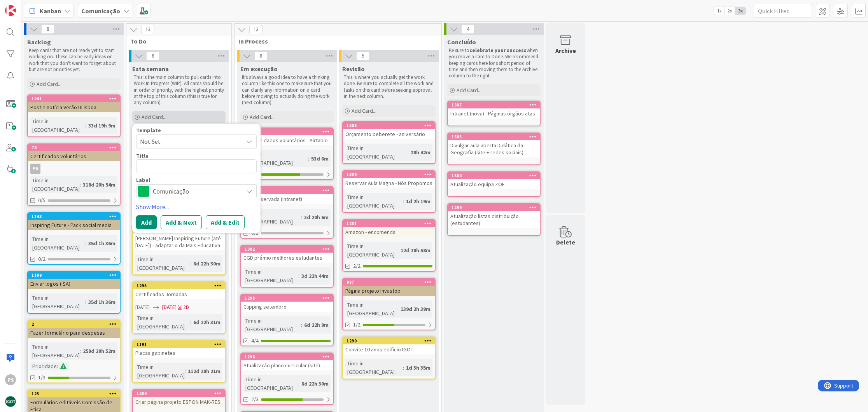  I want to click on span: Not Set, so click(189, 141).